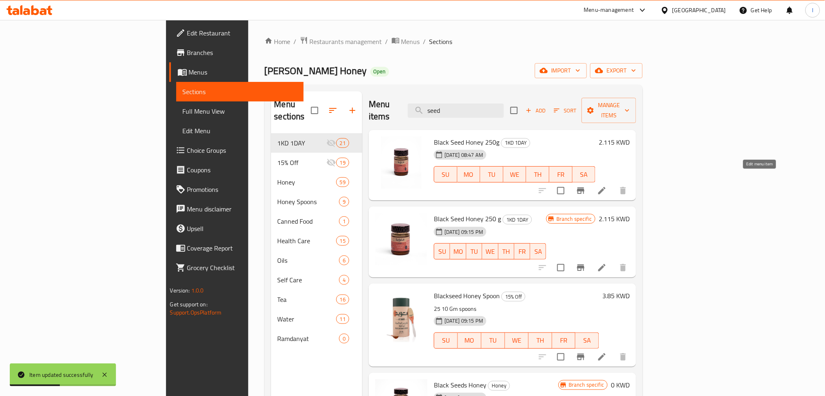 This screenshot has height=396, width=825. I want to click on button: Add section, so click(352, 110).